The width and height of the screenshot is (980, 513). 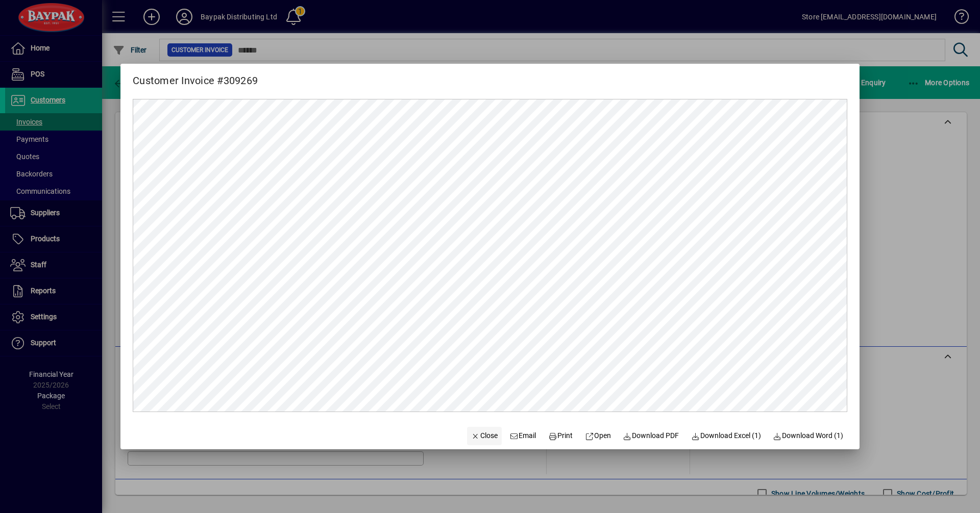 I want to click on button: Print, so click(x=561, y=437).